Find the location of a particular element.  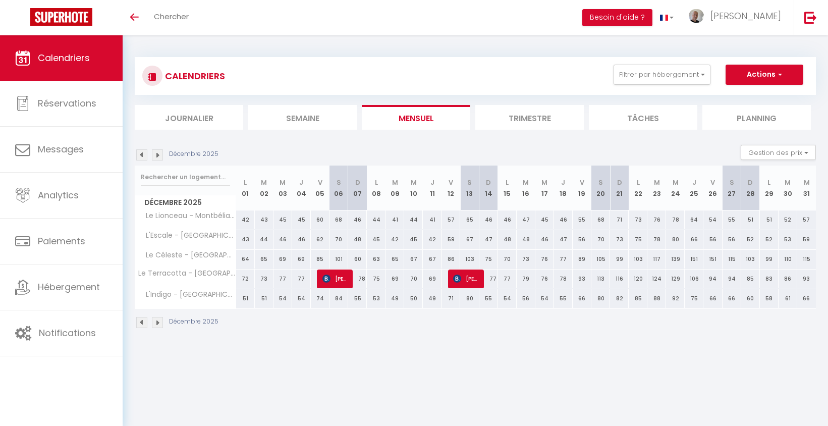

p: Décembre 2025 is located at coordinates (194, 321).